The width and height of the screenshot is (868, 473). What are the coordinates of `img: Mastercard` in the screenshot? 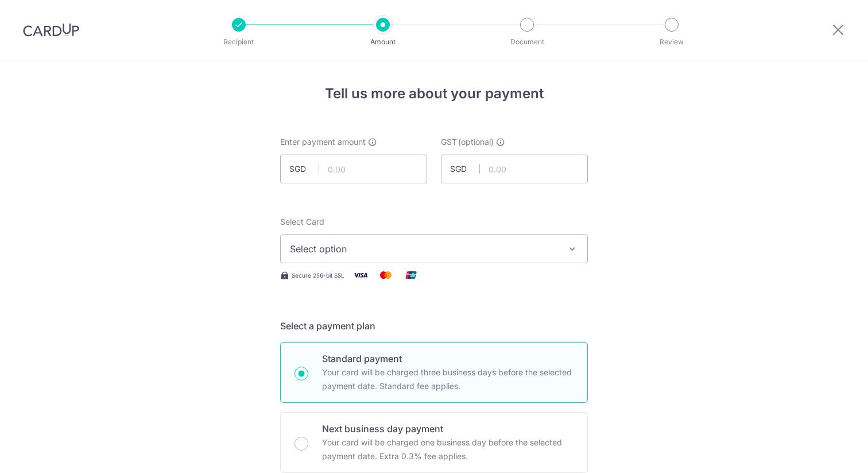 It's located at (386, 275).